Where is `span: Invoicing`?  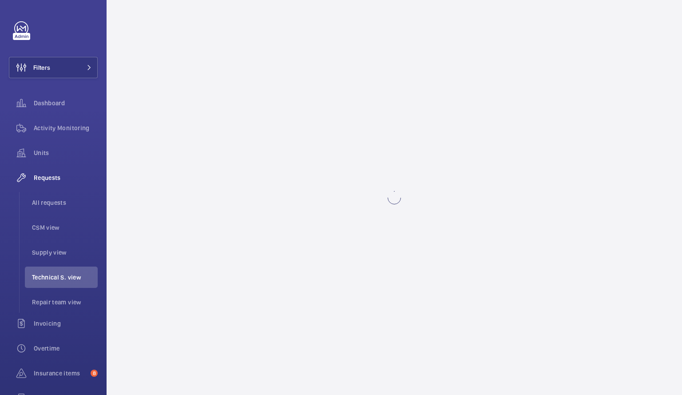 span: Invoicing is located at coordinates (66, 323).